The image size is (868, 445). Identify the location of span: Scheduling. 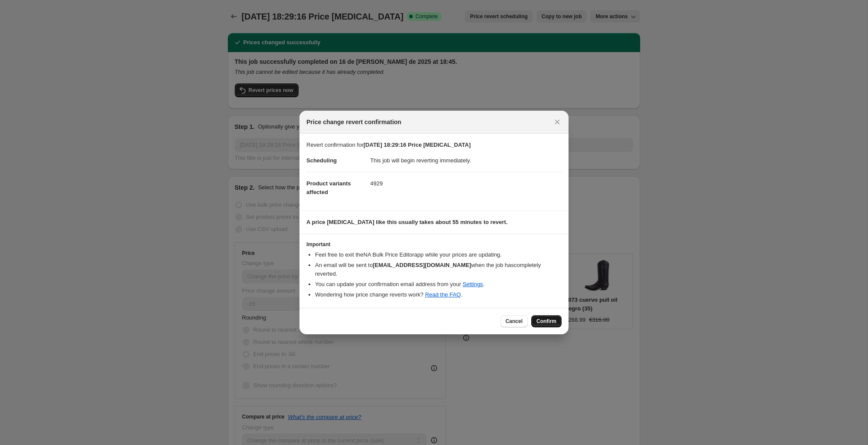
(322, 160).